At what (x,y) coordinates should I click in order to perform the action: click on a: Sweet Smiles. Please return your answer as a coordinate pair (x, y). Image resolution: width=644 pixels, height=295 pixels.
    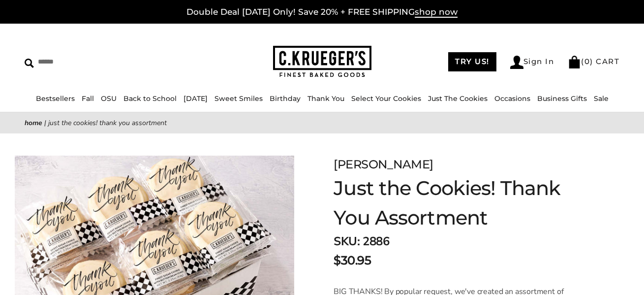
    Looking at the image, I should click on (239, 98).